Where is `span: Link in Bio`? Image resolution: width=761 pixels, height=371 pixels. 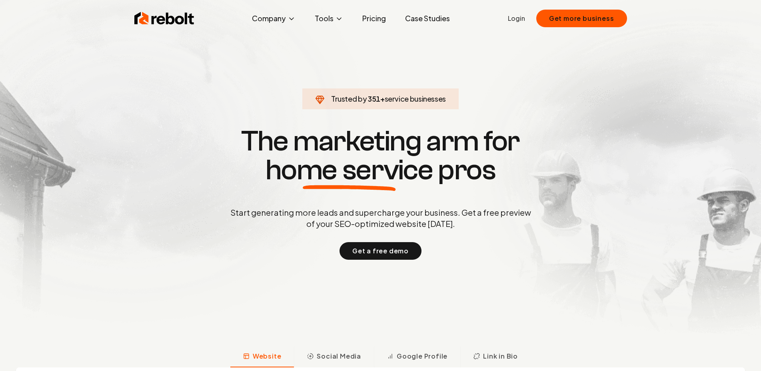 span: Link in Bio is located at coordinates (500, 356).